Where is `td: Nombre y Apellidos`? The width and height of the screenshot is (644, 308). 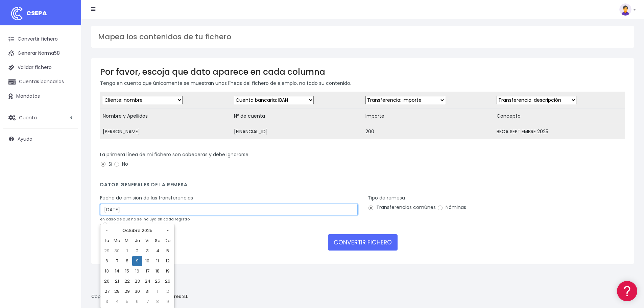
td: Nombre y Apellidos is located at coordinates (166, 116).